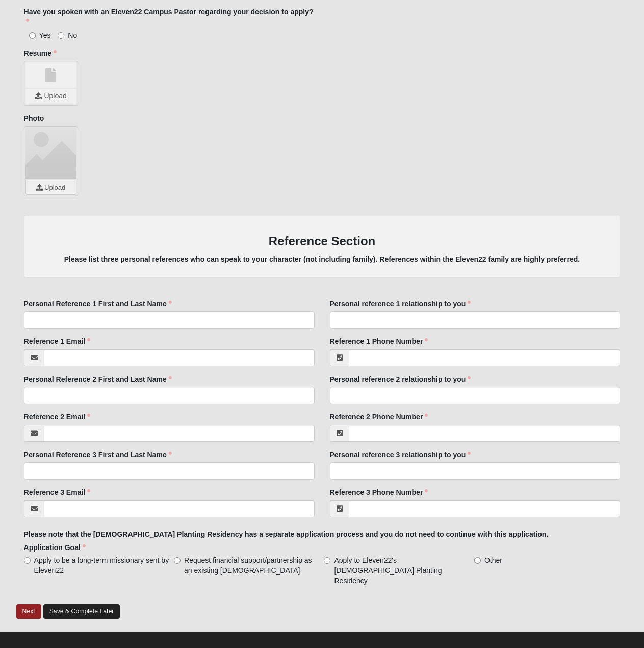  I want to click on input: No, so click(61, 35).